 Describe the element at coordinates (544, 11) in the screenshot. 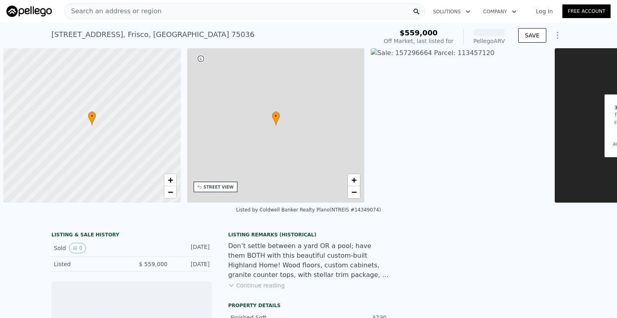

I see `a: Log In` at that location.